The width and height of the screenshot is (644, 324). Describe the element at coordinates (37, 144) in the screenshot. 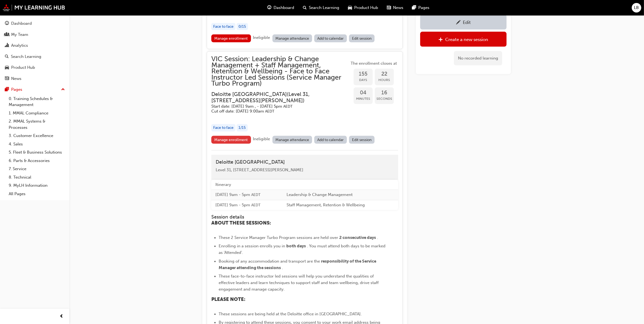

I see `a: 4. Sales` at that location.